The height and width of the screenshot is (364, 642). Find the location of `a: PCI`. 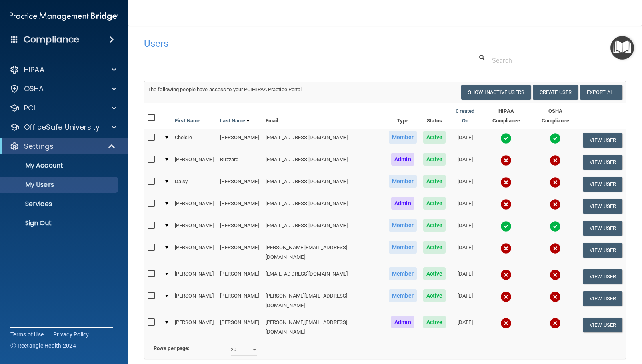

a: PCI is located at coordinates (63, 108).